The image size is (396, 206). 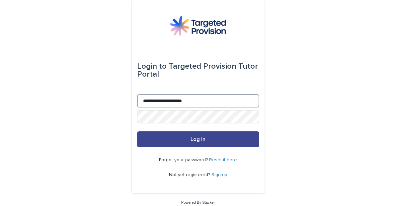 What do you see at coordinates (184, 160) in the screenshot?
I see `span: Forgot your password?` at bounding box center [184, 160].